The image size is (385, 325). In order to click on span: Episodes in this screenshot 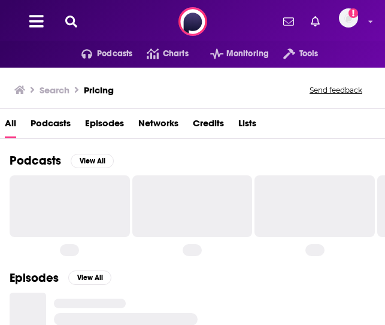, I will do `click(104, 126)`.